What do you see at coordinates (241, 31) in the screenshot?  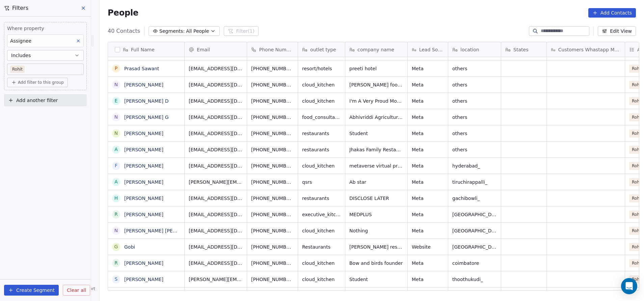 I see `button: Filter(1)` at bounding box center [241, 31].